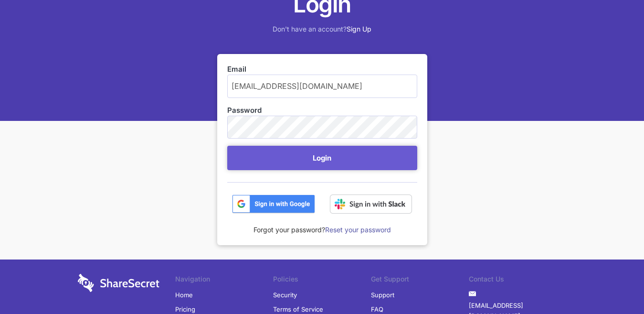 The width and height of the screenshot is (644, 314). I want to click on label: Password, so click(322, 111).